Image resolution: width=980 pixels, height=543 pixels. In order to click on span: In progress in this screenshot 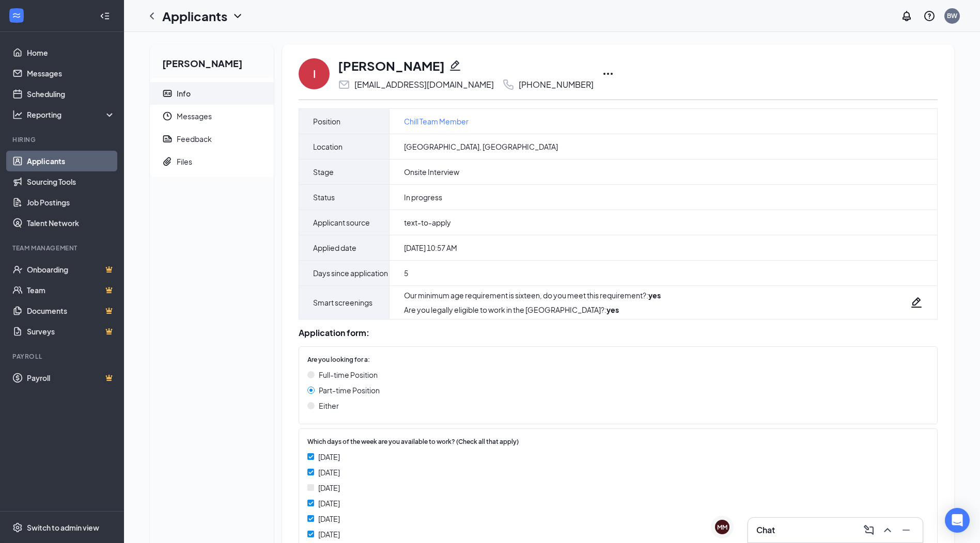, I will do `click(423, 197)`.